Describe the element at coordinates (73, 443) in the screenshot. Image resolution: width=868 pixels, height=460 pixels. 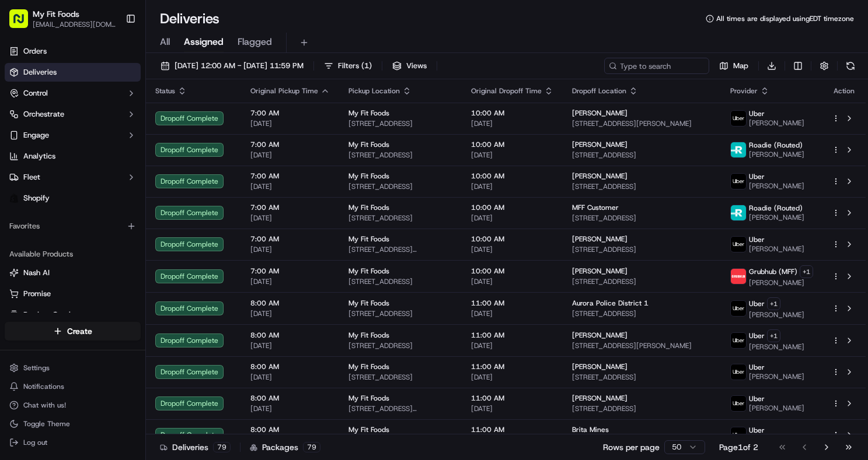
I see `button: Log out` at that location.